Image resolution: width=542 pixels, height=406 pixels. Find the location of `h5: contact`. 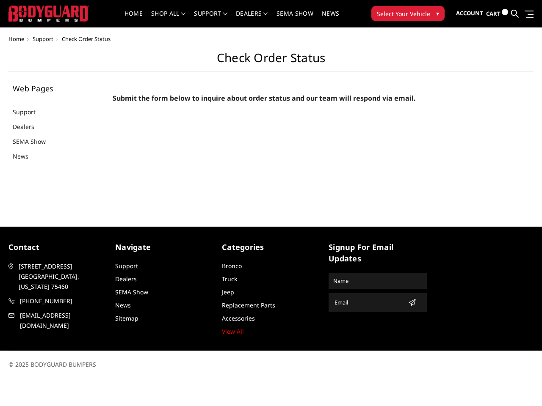

h5: contact is located at coordinates (58, 247).